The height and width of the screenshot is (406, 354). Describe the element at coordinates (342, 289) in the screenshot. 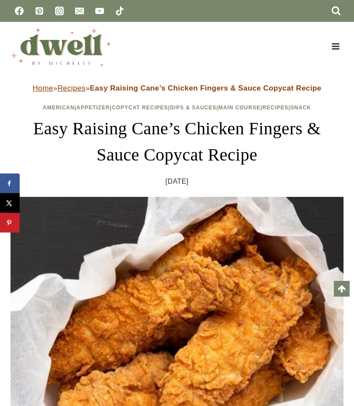

I see `a: Scroll to top` at that location.